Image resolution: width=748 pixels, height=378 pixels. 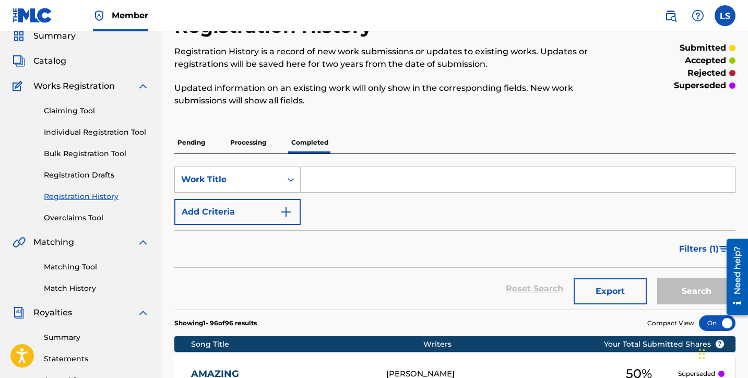 I want to click on div: Chat Widget, so click(x=722, y=353).